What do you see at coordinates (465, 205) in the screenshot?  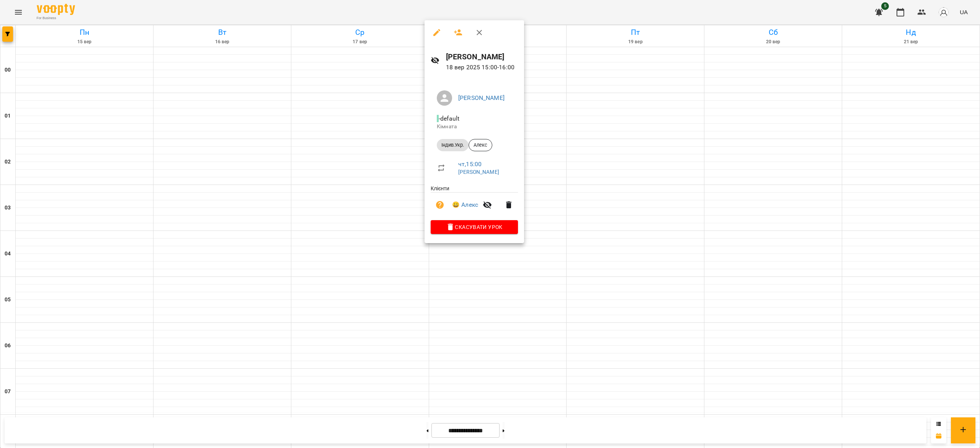 I see `a: 😀 Алекс` at bounding box center [465, 205].